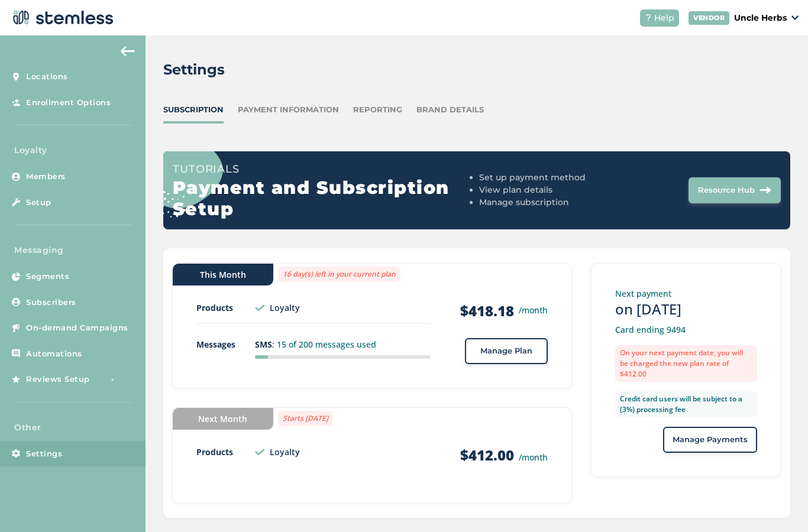 The height and width of the screenshot is (532, 808). What do you see at coordinates (223, 418) in the screenshot?
I see `div: Next Month` at bounding box center [223, 418].